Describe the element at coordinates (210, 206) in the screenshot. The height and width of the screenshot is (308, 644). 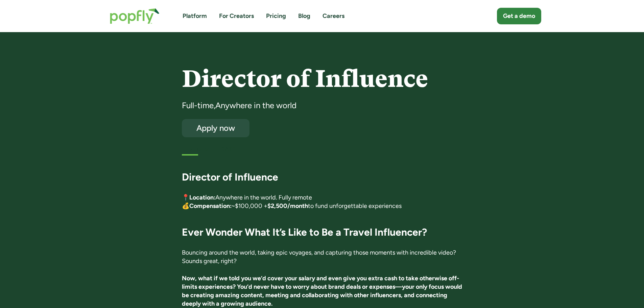
I see `strong: Compensation:` at that location.